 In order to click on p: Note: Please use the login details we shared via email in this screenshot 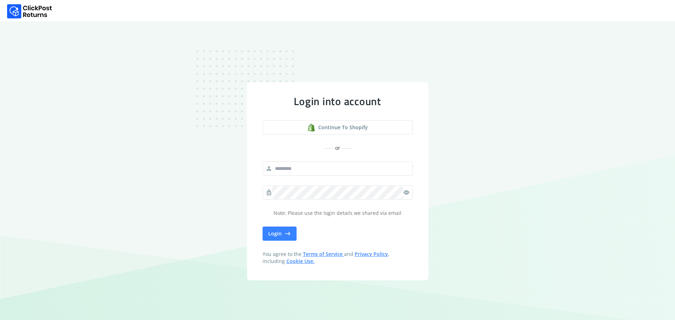, I will do `click(338, 213)`.